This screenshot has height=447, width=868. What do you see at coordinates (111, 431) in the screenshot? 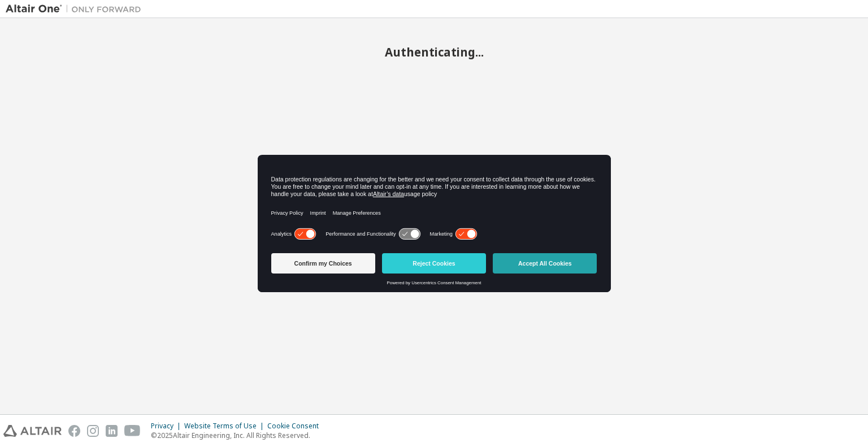
I see `img: linkedin.svg` at bounding box center [111, 431].